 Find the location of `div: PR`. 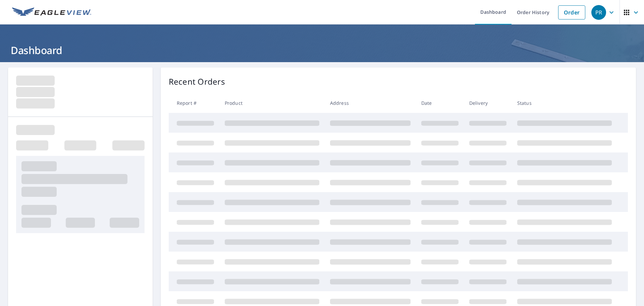

div: PR is located at coordinates (599, 12).